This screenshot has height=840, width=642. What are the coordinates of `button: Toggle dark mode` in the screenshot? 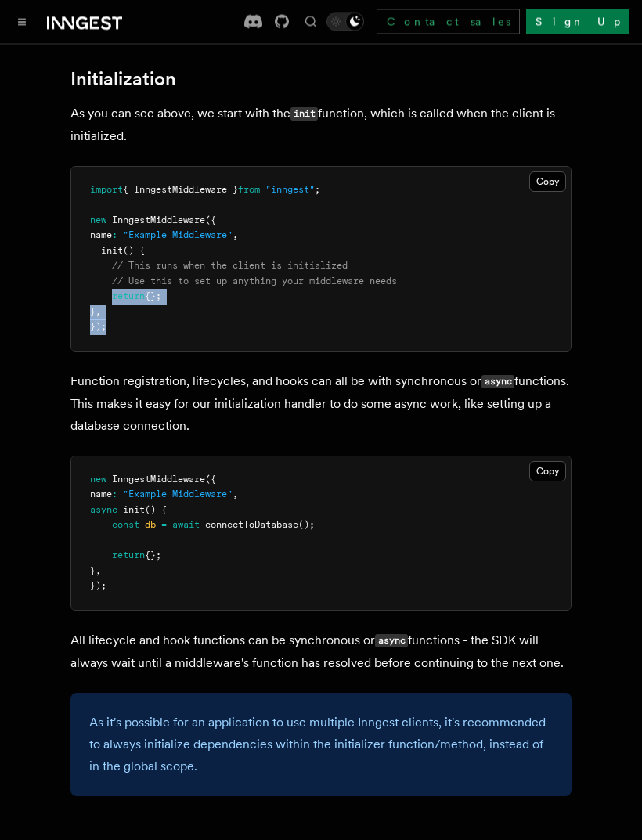 It's located at (346, 22).